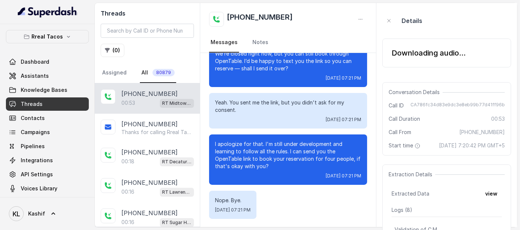 This screenshot has width=520, height=230. Describe the element at coordinates (47, 62) in the screenshot. I see `a: Dashboard` at that location.